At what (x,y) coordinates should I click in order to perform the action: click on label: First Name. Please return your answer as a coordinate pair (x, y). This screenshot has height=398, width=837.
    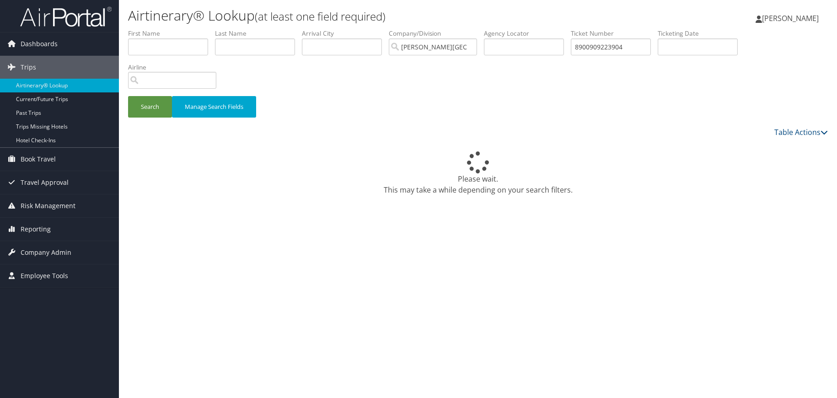
    Looking at the image, I should click on (171, 33).